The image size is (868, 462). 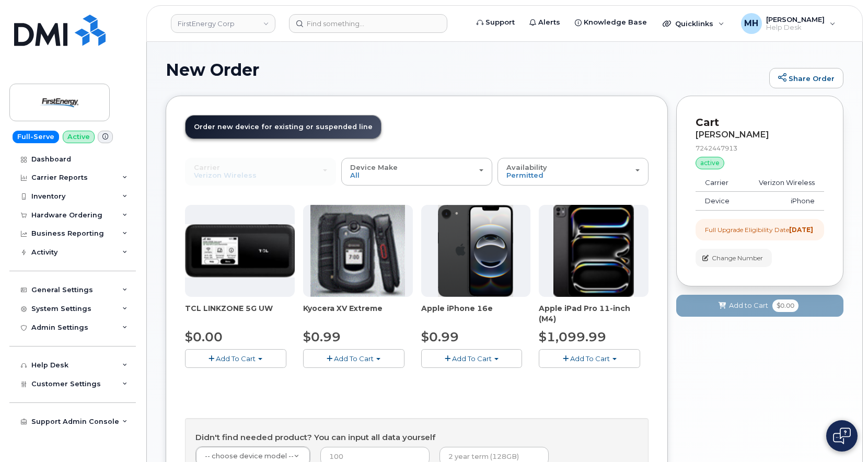 I want to click on button: Device Make All, so click(x=417, y=172).